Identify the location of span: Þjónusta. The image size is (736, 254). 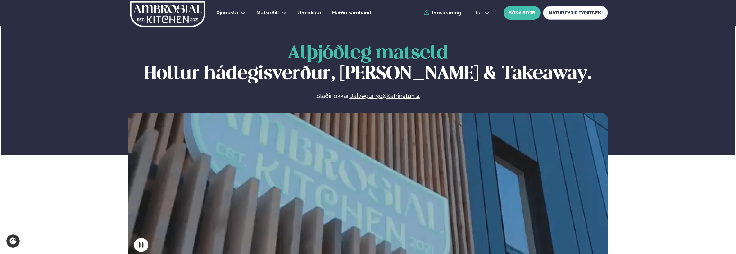
(227, 13).